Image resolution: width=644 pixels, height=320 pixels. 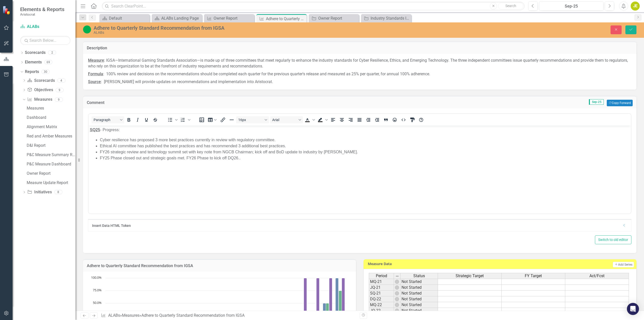 What do you see at coordinates (50, 118) in the screenshot?
I see `a: Dashboard` at bounding box center [50, 118].